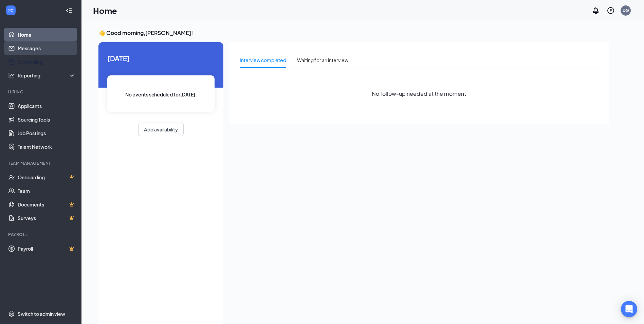  I want to click on a: DocumentsCrown, so click(46, 205).